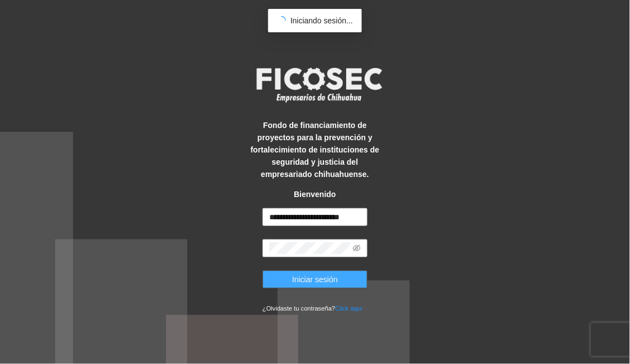 The width and height of the screenshot is (630, 364). What do you see at coordinates (348, 309) in the screenshot?
I see `a: Click aqui` at bounding box center [348, 309].